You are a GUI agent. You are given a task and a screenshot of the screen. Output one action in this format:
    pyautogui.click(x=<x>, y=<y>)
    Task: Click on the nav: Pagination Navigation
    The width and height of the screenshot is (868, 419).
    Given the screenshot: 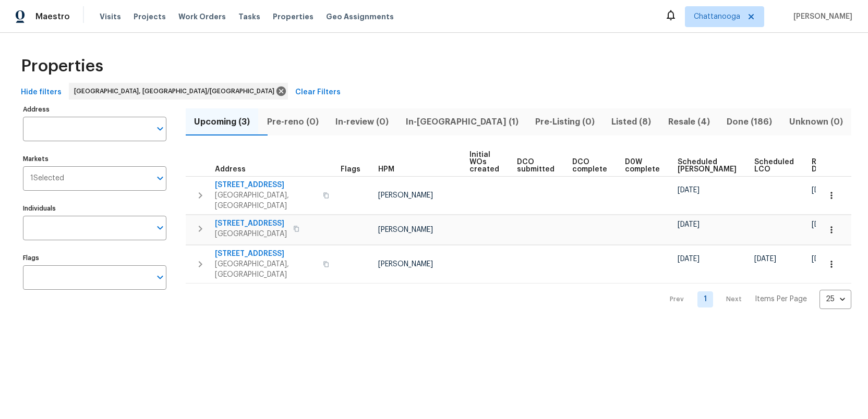 What is the action you would take?
    pyautogui.click(x=755, y=299)
    